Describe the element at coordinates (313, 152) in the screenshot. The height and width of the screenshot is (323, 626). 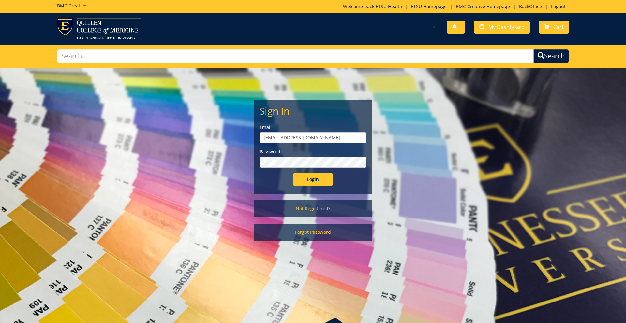
I see `label: Password` at that location.